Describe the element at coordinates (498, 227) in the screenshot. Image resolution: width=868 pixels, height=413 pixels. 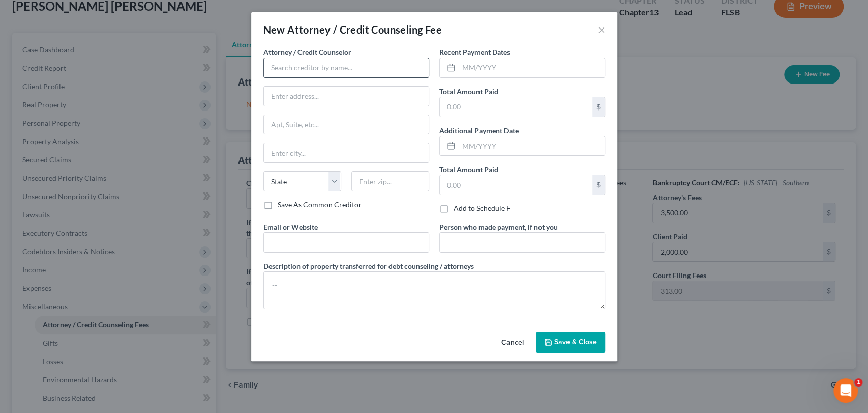
I see `label: Person who made payment, if not you` at that location.